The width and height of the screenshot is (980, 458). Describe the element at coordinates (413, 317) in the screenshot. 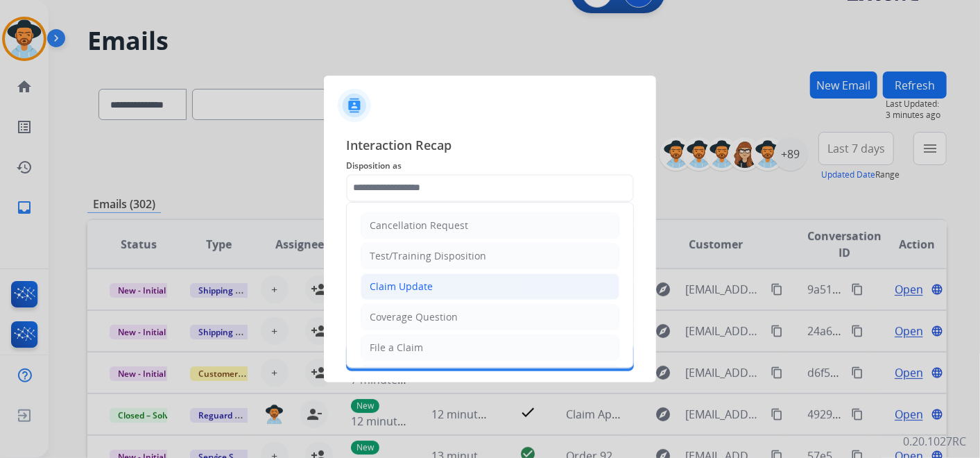

I see `div: Coverage Question` at that location.